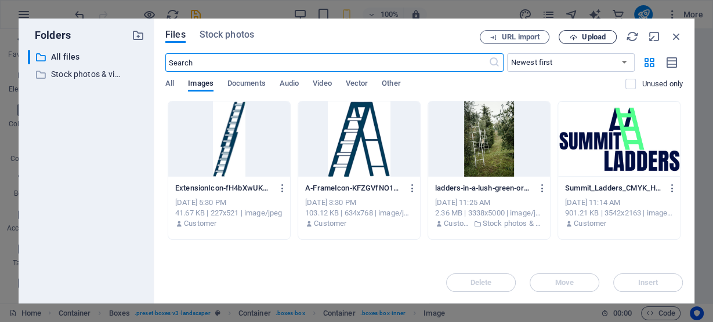 The height and width of the screenshot is (322, 713). What do you see at coordinates (483, 188) in the screenshot?
I see `p: ladders-in-a-lush-green-orchard-during-summer-perfect-for-nature-and-gardening-themes-AlGjp5ZQJlH...` at bounding box center [483, 188].